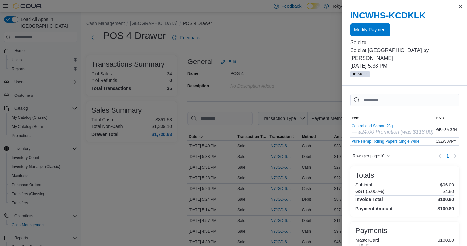 Image resolution: width=467 pixels, height=246 pixels. What do you see at coordinates (385, 142) in the screenshot?
I see `button: Pure Hemp Rolling Papers Single Wide` at bounding box center [385, 142].